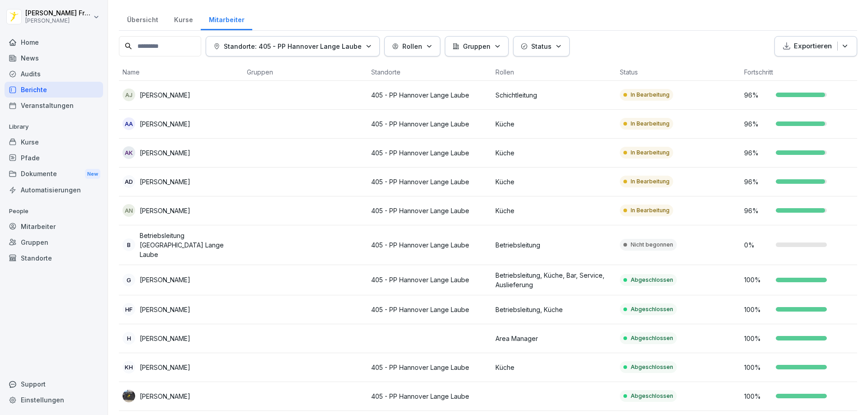  I want to click on a: DokumenteNew, so click(53, 173).